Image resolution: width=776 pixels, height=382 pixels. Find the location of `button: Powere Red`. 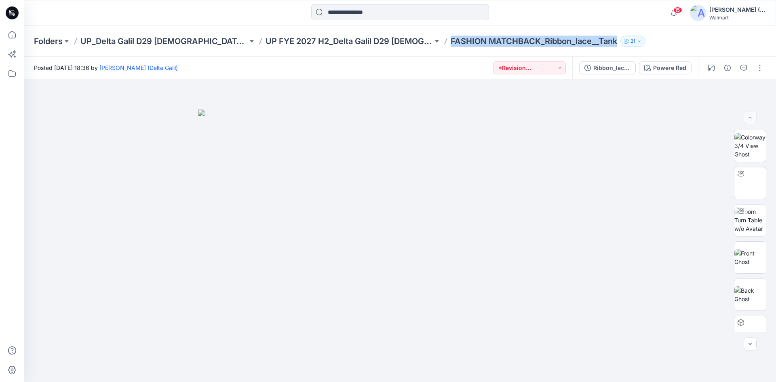

button: Powere Red is located at coordinates (665, 68).